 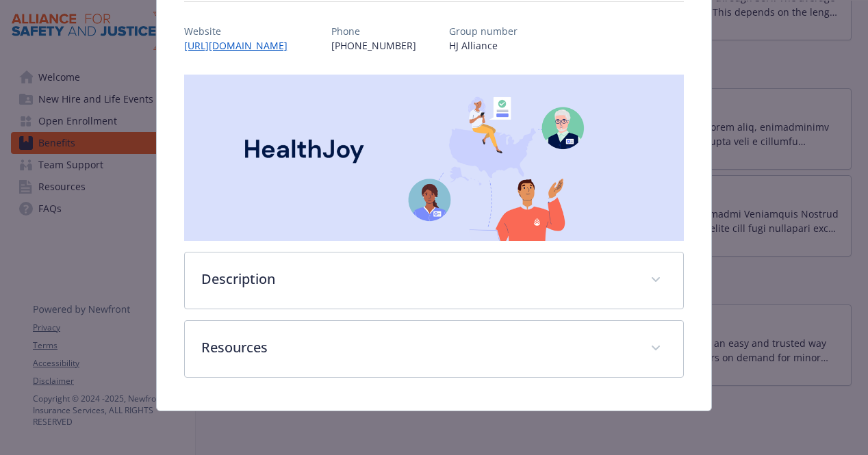 What do you see at coordinates (434, 157) in the screenshot?
I see `img: banner` at bounding box center [434, 157].